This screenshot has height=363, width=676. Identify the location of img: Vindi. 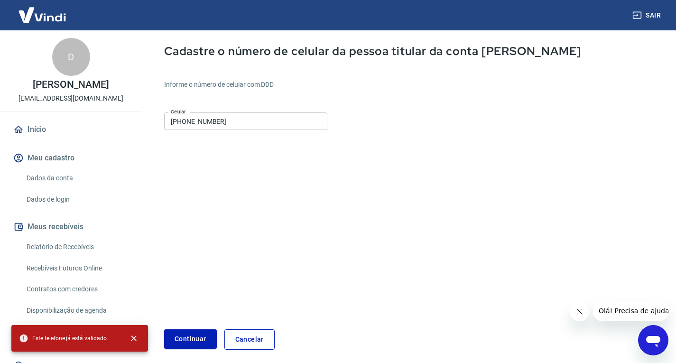
(42, 15).